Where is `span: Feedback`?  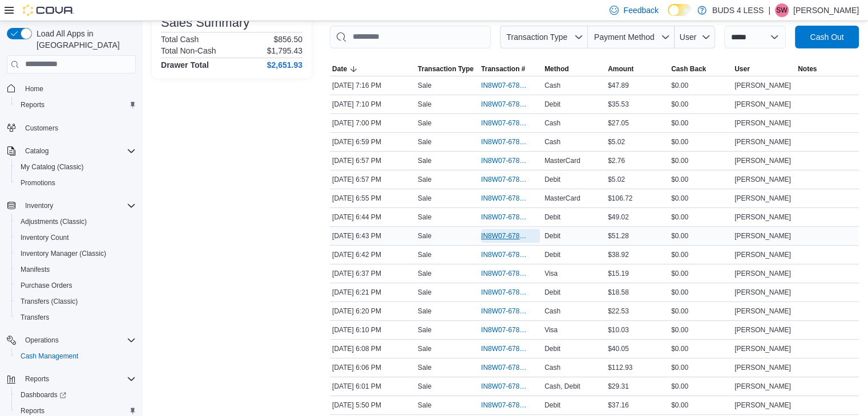 span: Feedback is located at coordinates (640, 10).